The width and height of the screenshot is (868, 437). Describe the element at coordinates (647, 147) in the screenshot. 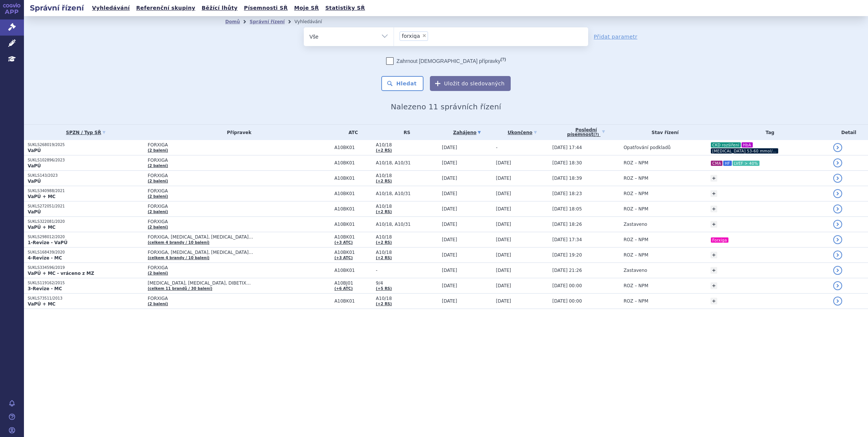

I see `span: Opatřování podkladů` at that location.